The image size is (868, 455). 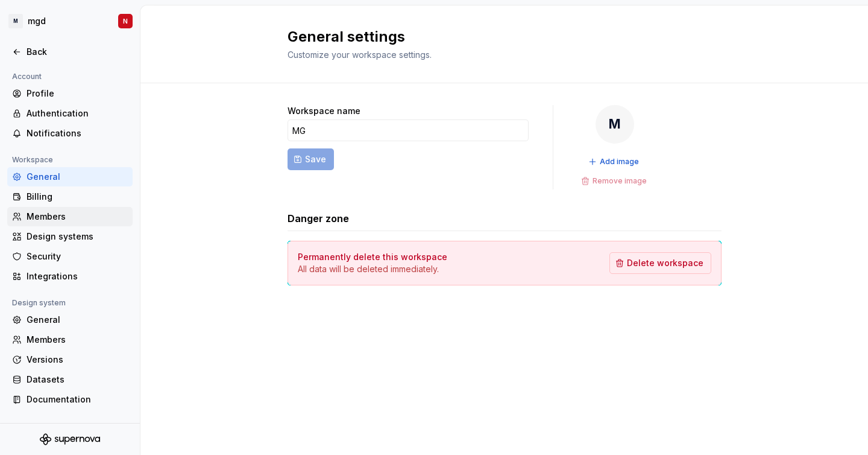 What do you see at coordinates (70, 359) in the screenshot?
I see `a: Versions` at bounding box center [70, 359].